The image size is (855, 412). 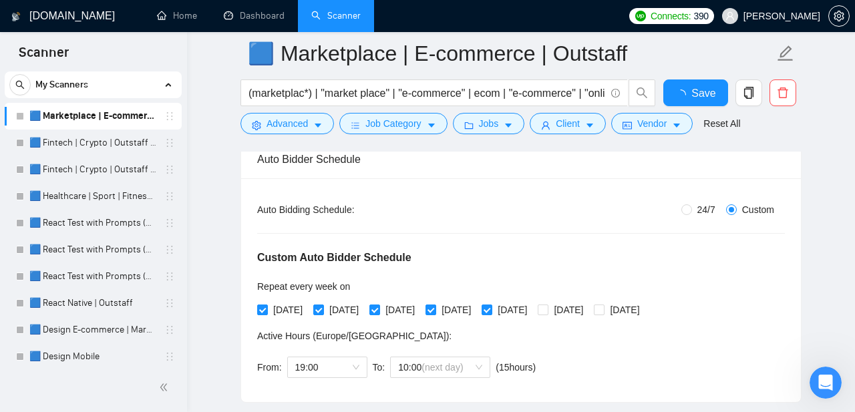 I want to click on a: 🟦 Design E-commerce | Marketplace, so click(x=93, y=330).